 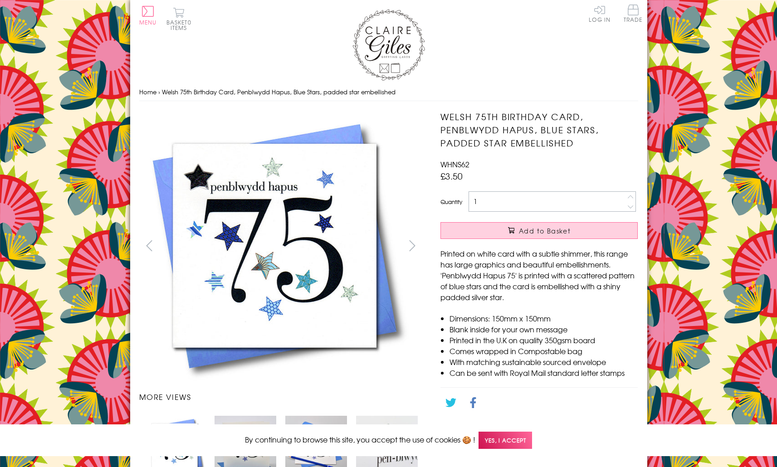 I want to click on span: WHNS62, so click(x=455, y=164).